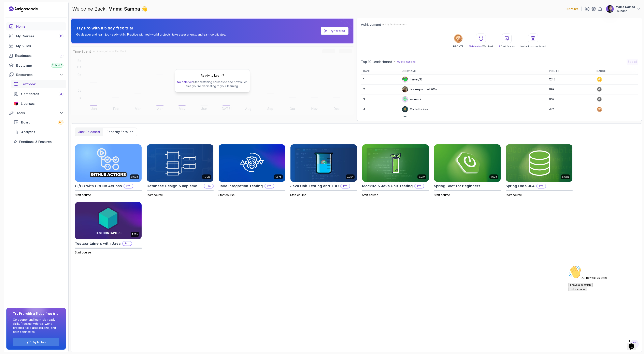  I want to click on p: Certificates, so click(506, 47).